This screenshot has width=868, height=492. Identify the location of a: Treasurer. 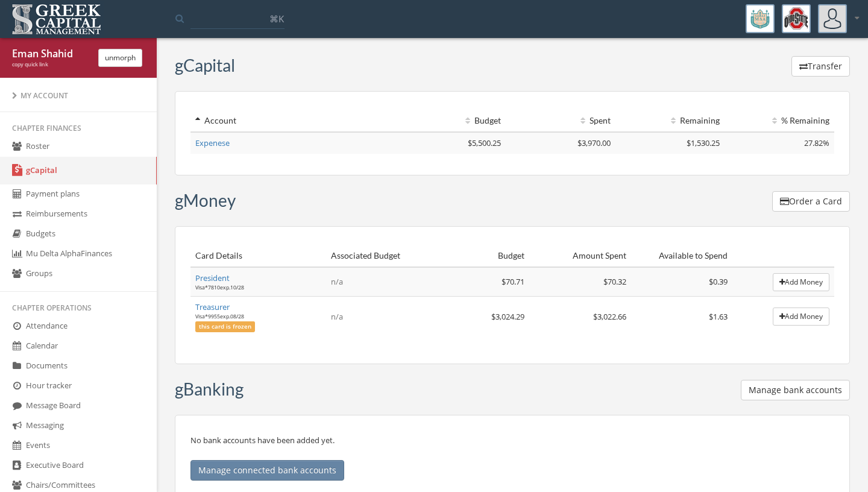
(212, 307).